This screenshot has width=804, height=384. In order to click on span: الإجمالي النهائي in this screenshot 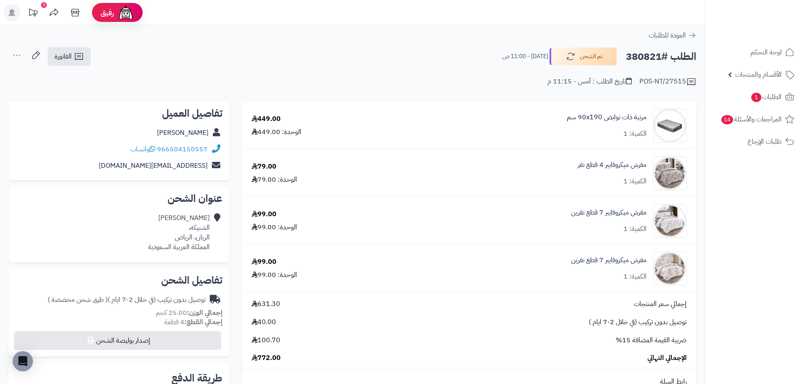, I will do `click(667, 358)`.